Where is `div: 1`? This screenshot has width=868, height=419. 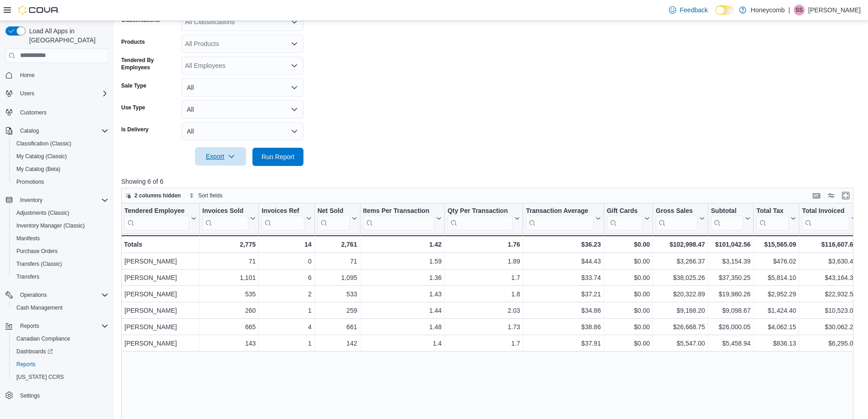 div: 1 is located at coordinates (286, 311).